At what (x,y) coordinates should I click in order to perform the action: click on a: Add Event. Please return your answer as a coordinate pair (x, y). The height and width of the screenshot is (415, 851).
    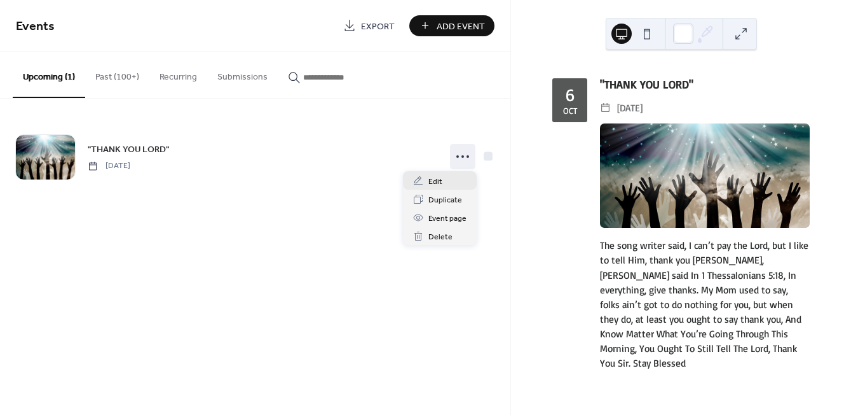
    Looking at the image, I should click on (452, 25).